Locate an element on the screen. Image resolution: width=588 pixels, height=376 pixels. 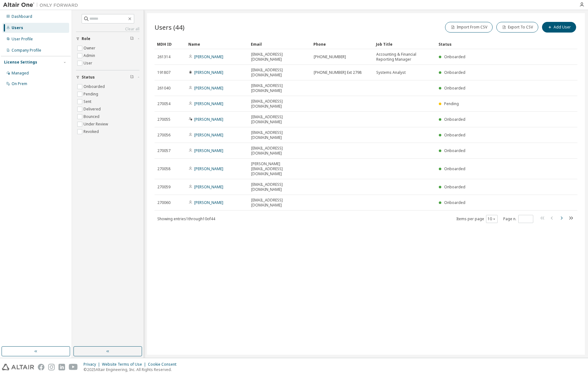
label: Delivered is located at coordinates (92, 109).